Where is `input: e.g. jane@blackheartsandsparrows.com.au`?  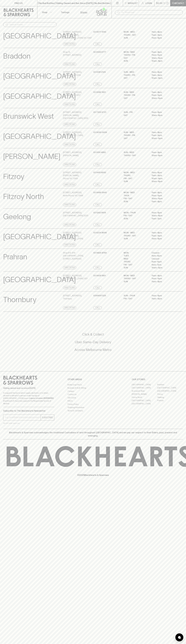 input: e.g. jane@blackheartsandsparrows.com.au is located at coordinates (23, 417).